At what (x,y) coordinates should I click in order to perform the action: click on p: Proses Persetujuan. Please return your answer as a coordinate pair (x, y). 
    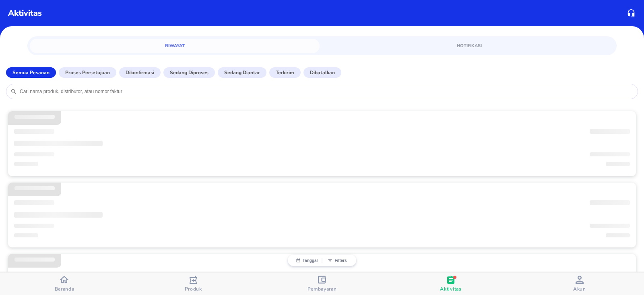
    Looking at the image, I should click on (87, 72).